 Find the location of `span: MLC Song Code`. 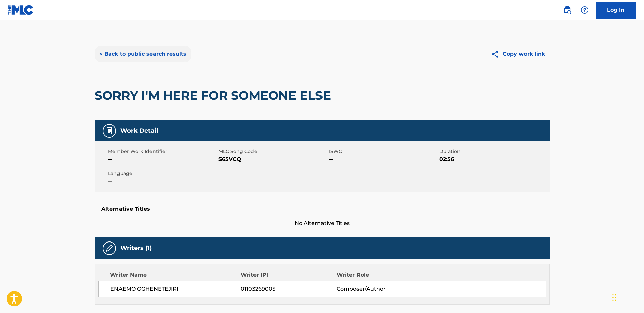

span: MLC Song Code is located at coordinates (273, 151).